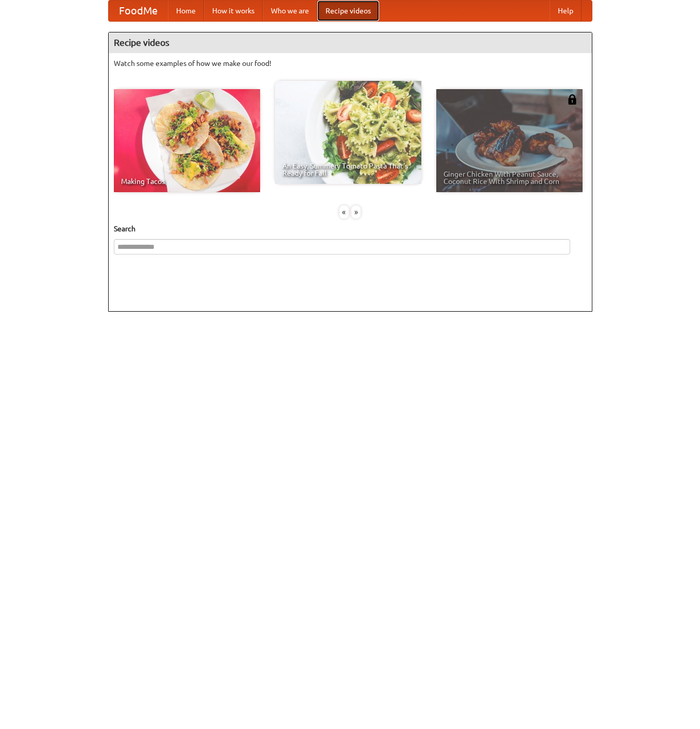 The width and height of the screenshot is (700, 729). What do you see at coordinates (233, 11) in the screenshot?
I see `a: How it works` at bounding box center [233, 11].